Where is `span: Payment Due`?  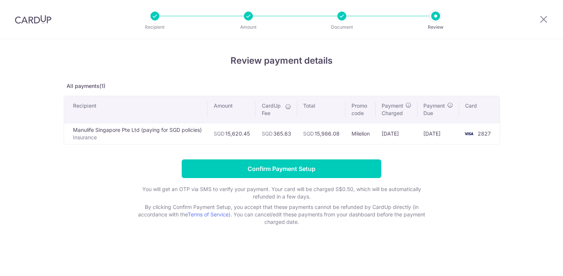
span: Payment Due is located at coordinates (434, 109).